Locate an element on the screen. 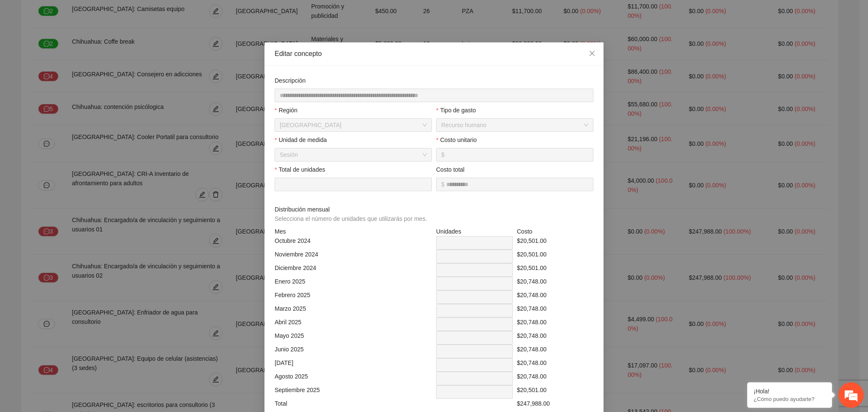 This screenshot has width=868, height=412. div: Mayo 2025 is located at coordinates (353, 338).